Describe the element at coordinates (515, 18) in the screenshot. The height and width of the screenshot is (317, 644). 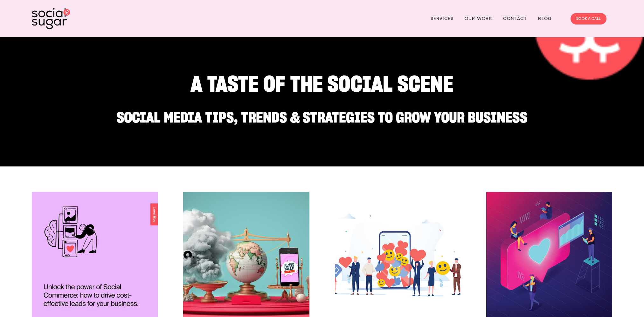
I see `a: Contact` at that location.